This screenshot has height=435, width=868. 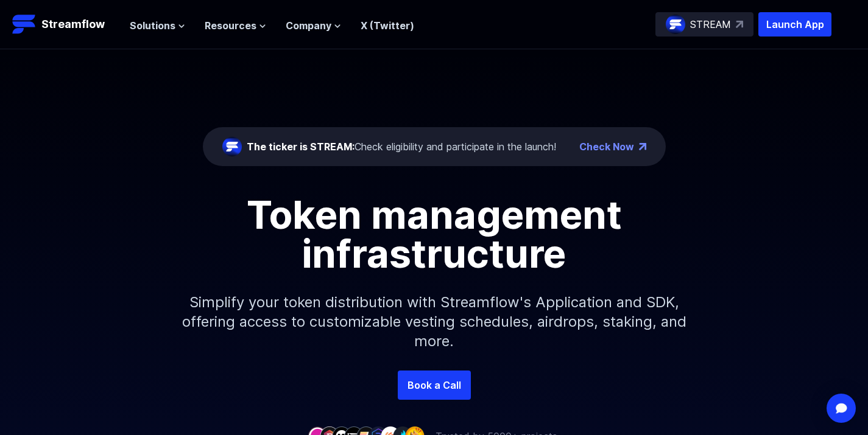 I want to click on img: top-right-arrow.svg, so click(x=740, y=24).